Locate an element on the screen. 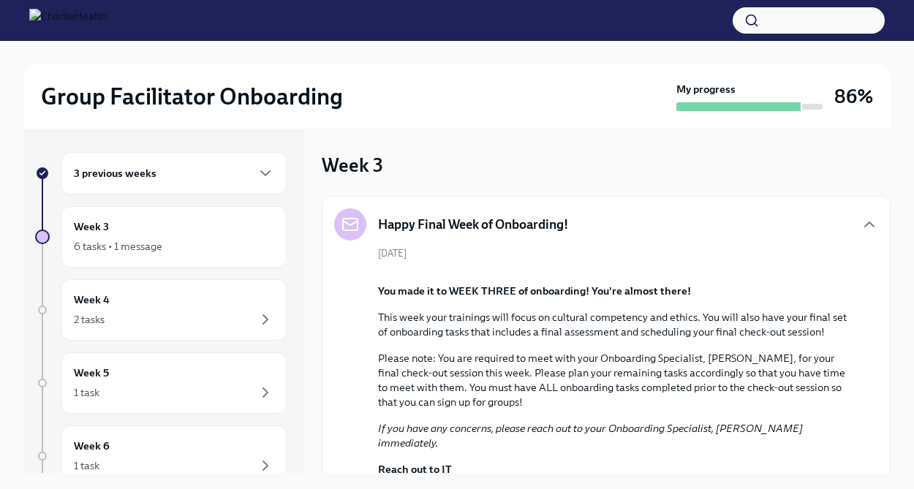  h6: Week 6 is located at coordinates (91, 446).